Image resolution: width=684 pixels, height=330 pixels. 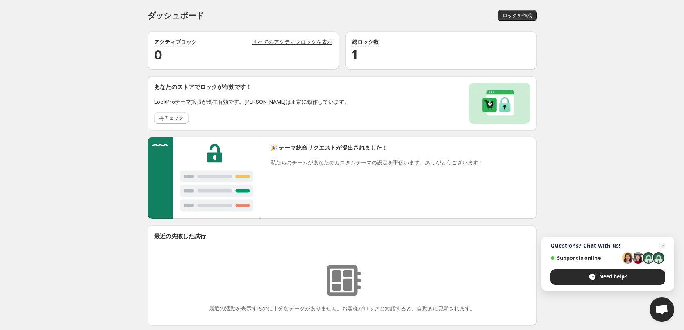 What do you see at coordinates (292, 42) in the screenshot?
I see `a: すべてのアクティブロックを表示` at bounding box center [292, 42].